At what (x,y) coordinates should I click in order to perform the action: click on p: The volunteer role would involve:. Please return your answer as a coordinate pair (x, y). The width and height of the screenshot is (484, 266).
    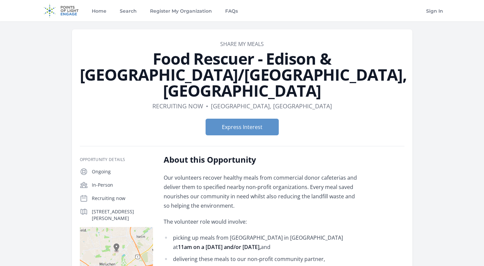
    Looking at the image, I should click on (261, 221).